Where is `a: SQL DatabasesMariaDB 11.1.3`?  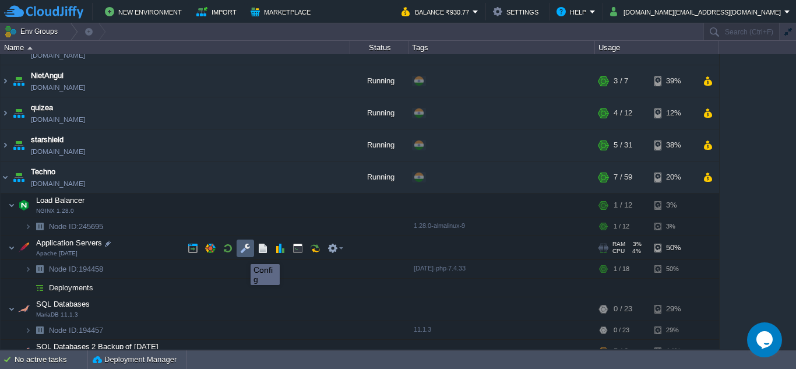 a: SQL DatabasesMariaDB 11.1.3 is located at coordinates (63, 304).